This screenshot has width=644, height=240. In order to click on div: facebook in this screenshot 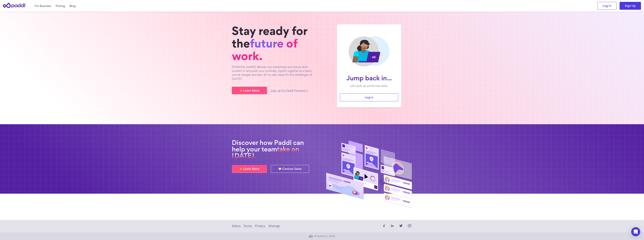, I will do `click(383, 226)`.